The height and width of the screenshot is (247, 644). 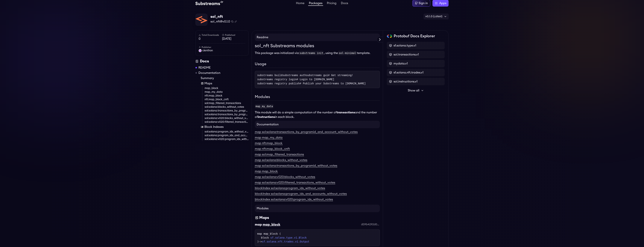 I want to click on strong: transactions, so click(x=346, y=112).